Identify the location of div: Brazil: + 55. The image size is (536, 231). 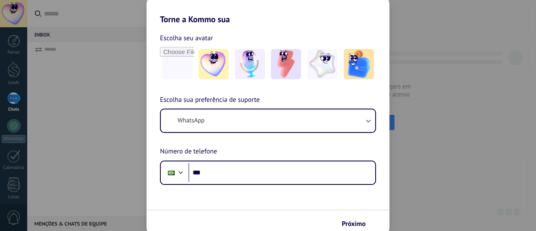
(171, 172).